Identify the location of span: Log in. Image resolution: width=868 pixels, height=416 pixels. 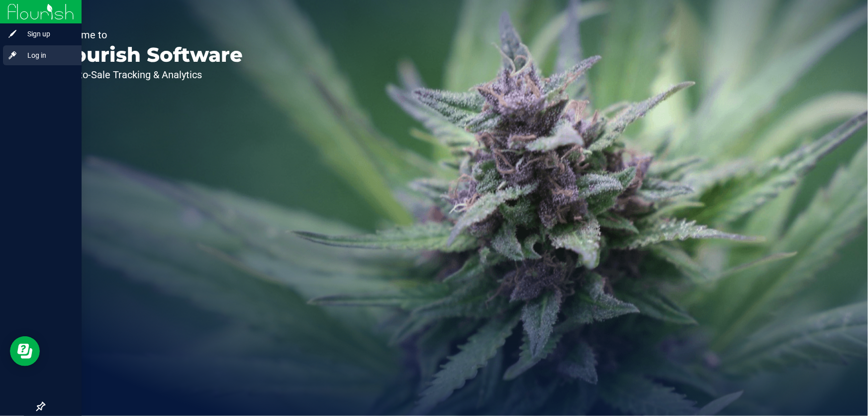
(47, 55).